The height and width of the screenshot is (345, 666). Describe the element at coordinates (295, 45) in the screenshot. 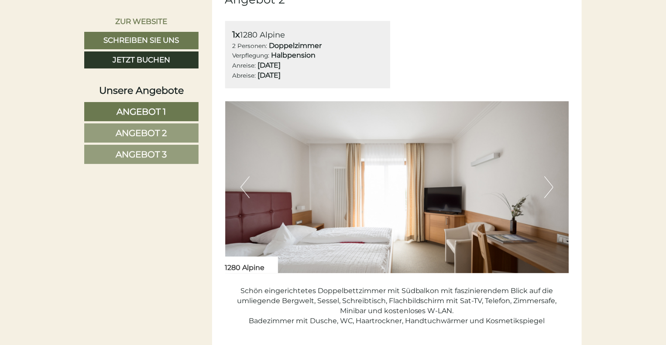

I see `b: Doppelzimmer` at that location.